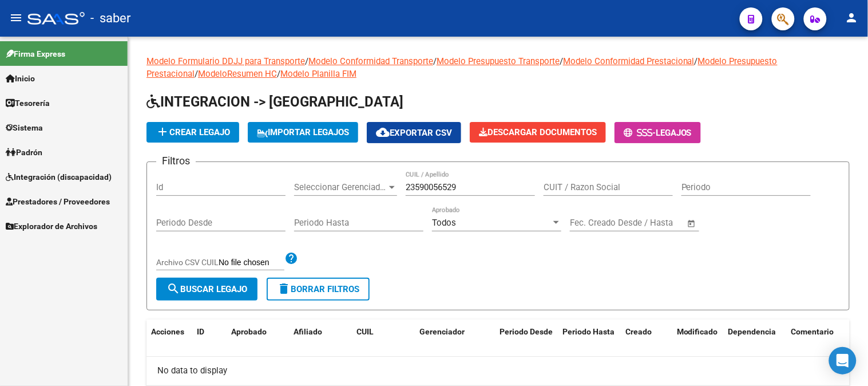  I want to click on datatable-header-cell: Creado, so click(647, 339).